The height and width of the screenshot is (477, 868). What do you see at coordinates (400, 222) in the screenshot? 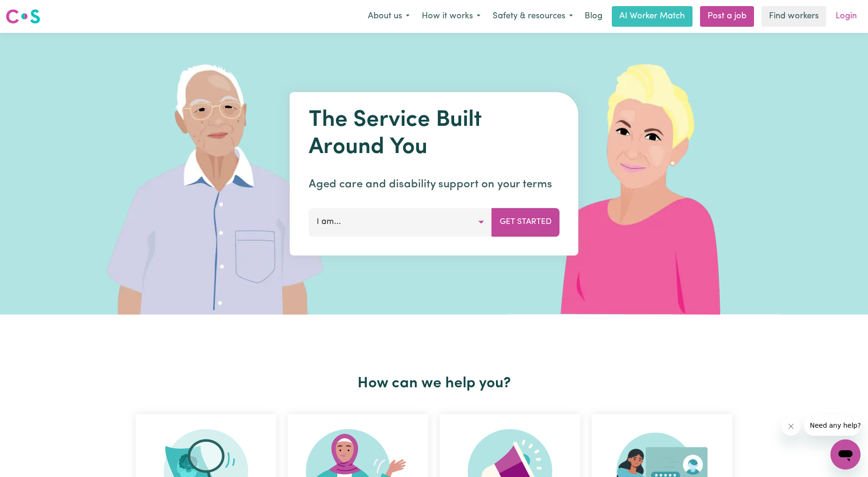
I see `button: I am...` at bounding box center [400, 222].